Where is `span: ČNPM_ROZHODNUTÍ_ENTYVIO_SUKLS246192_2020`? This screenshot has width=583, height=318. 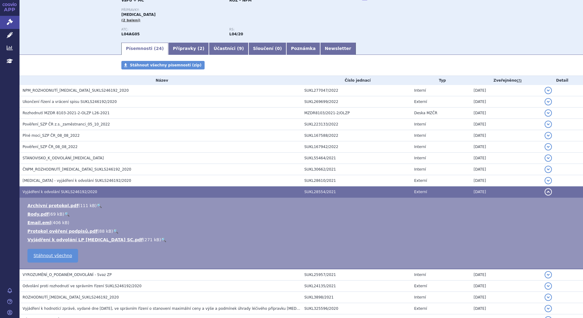
span: ČNPM_ROZHODNUTÍ_ENTYVIO_SUKLS246192_2020 is located at coordinates (77, 170).